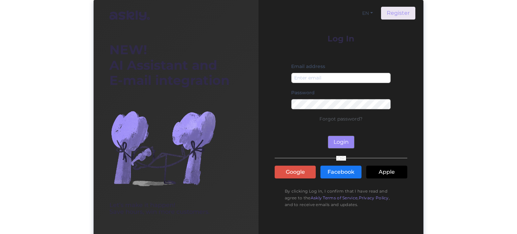 Image resolution: width=517 pixels, height=234 pixels. I want to click on div: AI Assistant and E-mail integration, so click(169, 65).